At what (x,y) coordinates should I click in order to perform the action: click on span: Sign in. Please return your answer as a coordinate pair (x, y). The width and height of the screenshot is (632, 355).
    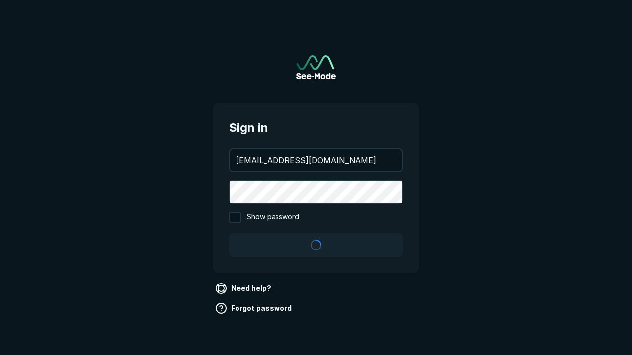
    Looking at the image, I should click on (316, 128).